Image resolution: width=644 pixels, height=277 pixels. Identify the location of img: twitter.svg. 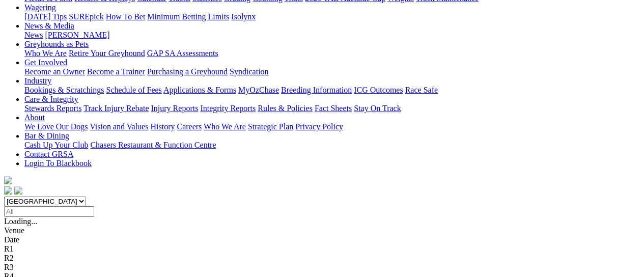
(19, 190).